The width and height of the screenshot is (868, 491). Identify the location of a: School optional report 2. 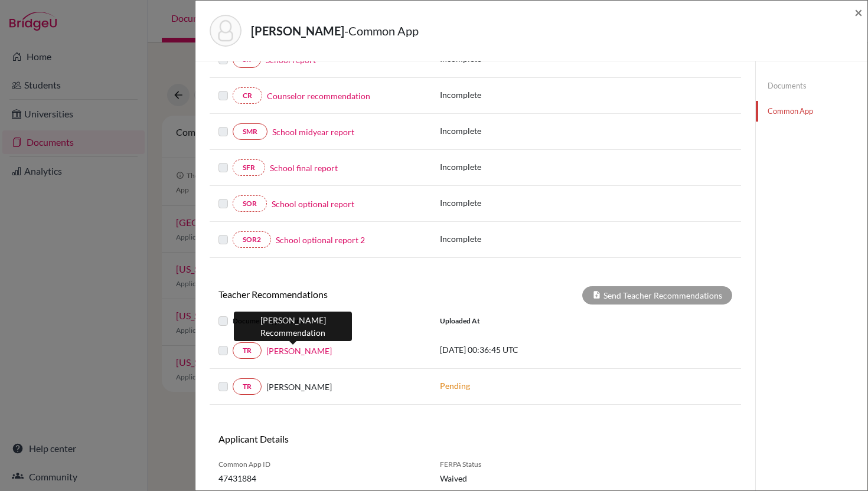
(320, 240).